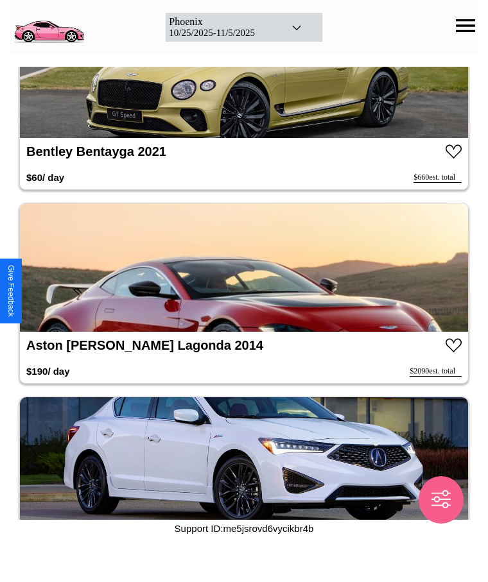 The height and width of the screenshot is (582, 488). Describe the element at coordinates (45, 177) in the screenshot. I see `h3: $ 60 / day` at that location.